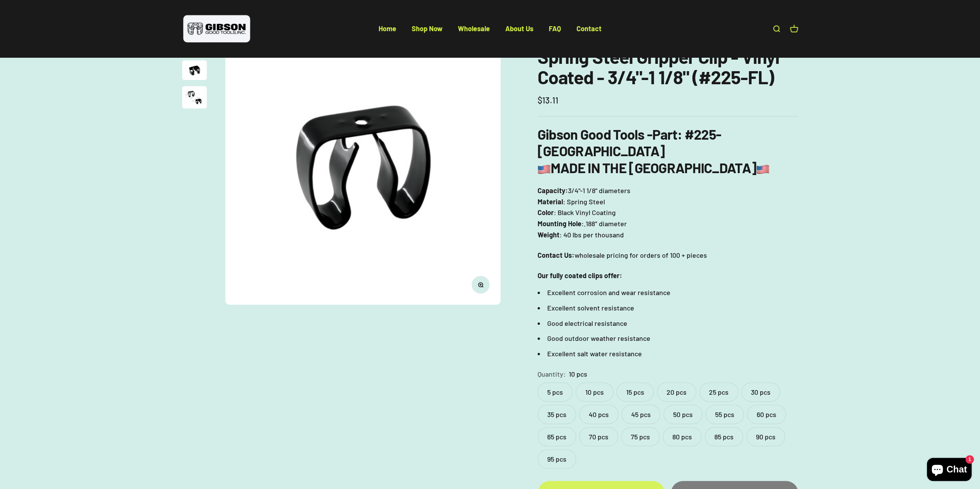  What do you see at coordinates (609, 292) in the screenshot?
I see `span: Excellent corrosion and wear resistance` at bounding box center [609, 292].